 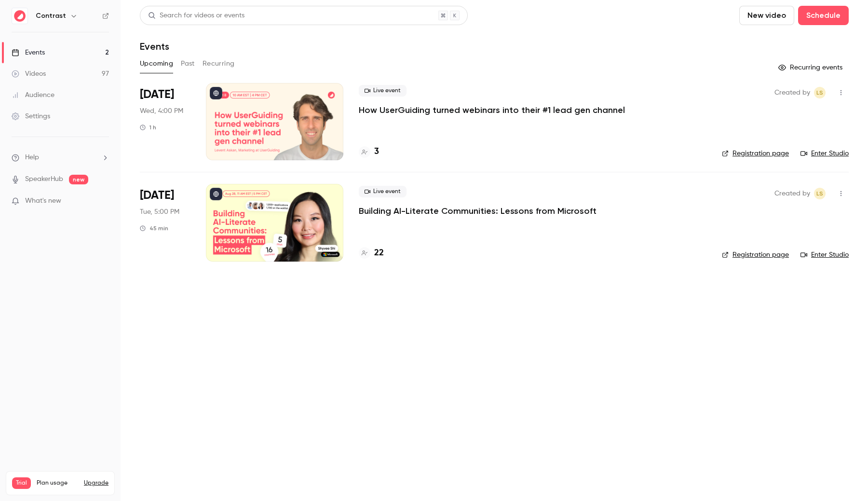 I want to click on span: Plan usage, so click(x=57, y=483).